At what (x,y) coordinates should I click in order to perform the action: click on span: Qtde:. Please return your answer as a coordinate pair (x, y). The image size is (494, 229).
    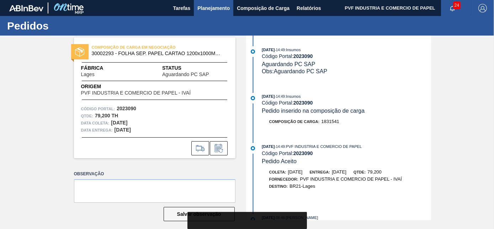
    Looking at the image, I should click on (360, 172).